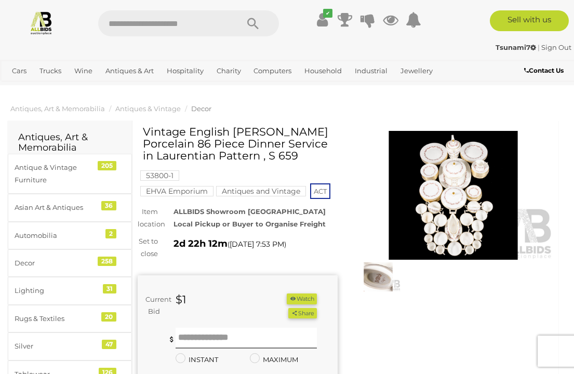 The width and height of the screenshot is (574, 374). Describe the element at coordinates (107, 261) in the screenshot. I see `div: 258` at that location.